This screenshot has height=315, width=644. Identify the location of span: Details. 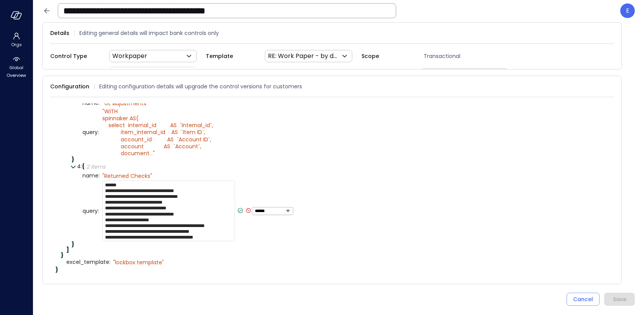
(60, 33).